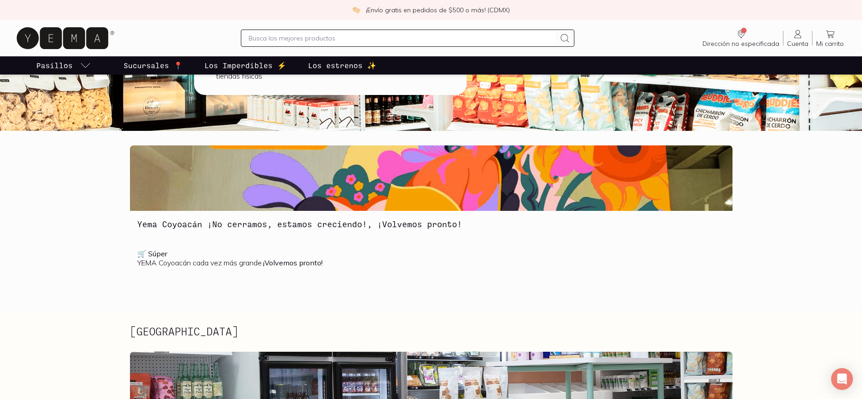 Image resolution: width=862 pixels, height=399 pixels. I want to click on img: Yema Coyoacán ¡No cerramos, estamos creciendo!, ¡Volvemos pronto!, so click(431, 178).